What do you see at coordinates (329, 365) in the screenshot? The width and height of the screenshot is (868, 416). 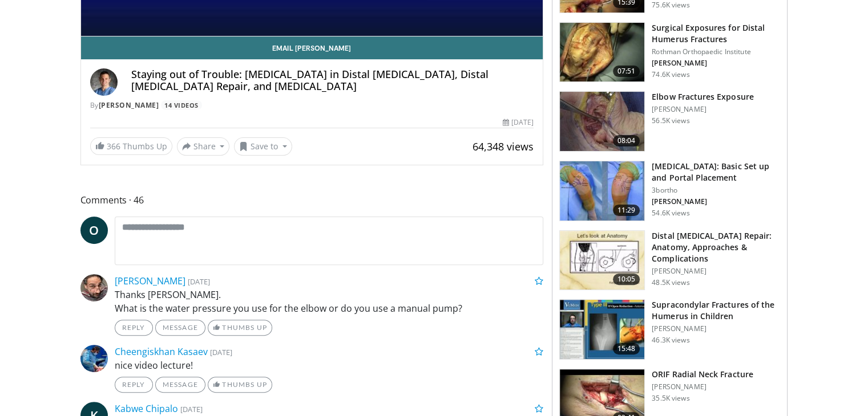 I see `p: nice video lecture!` at bounding box center [329, 365].